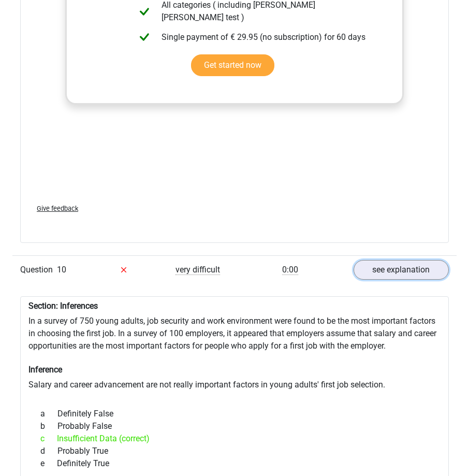 Image resolution: width=469 pixels, height=476 pixels. Describe the element at coordinates (48, 463) in the screenshot. I see `span: e` at that location.